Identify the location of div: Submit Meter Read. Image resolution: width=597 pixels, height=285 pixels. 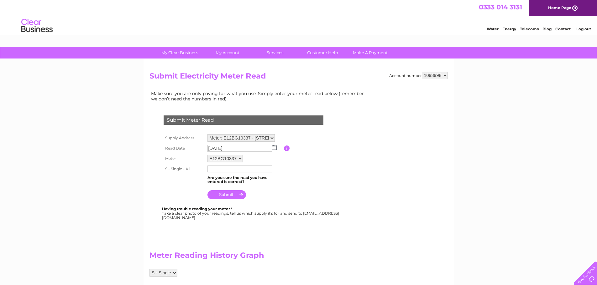
(243, 120).